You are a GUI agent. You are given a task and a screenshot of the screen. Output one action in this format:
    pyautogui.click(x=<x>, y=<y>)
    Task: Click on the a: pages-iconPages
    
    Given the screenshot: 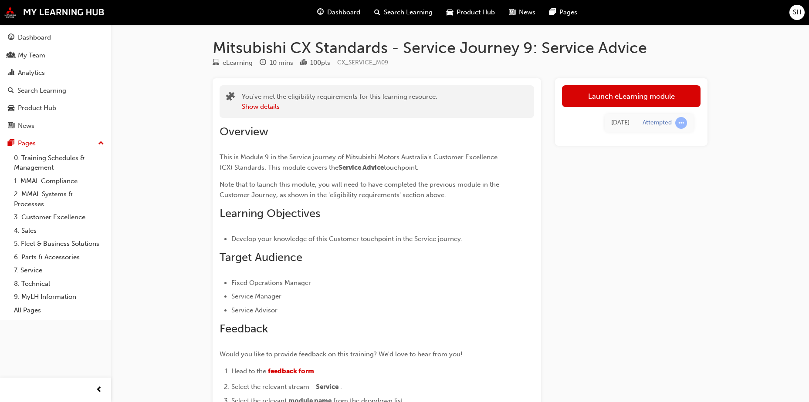 What is the action you would take?
    pyautogui.click(x=563, y=12)
    